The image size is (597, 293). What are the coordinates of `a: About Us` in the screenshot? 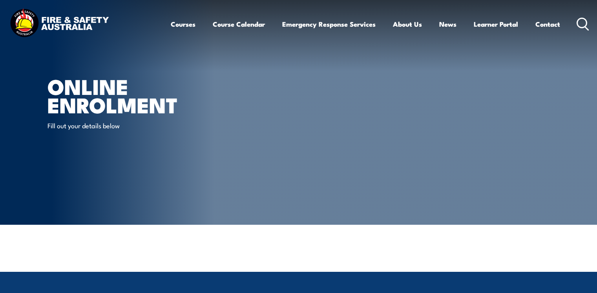 It's located at (407, 24).